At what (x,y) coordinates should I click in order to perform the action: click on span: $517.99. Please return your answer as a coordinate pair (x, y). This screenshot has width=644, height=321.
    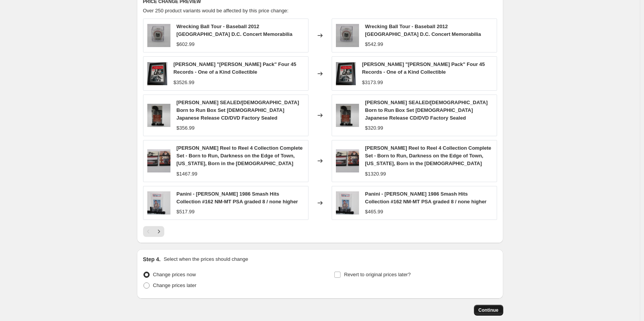
    Looking at the image, I should click on (185, 211).